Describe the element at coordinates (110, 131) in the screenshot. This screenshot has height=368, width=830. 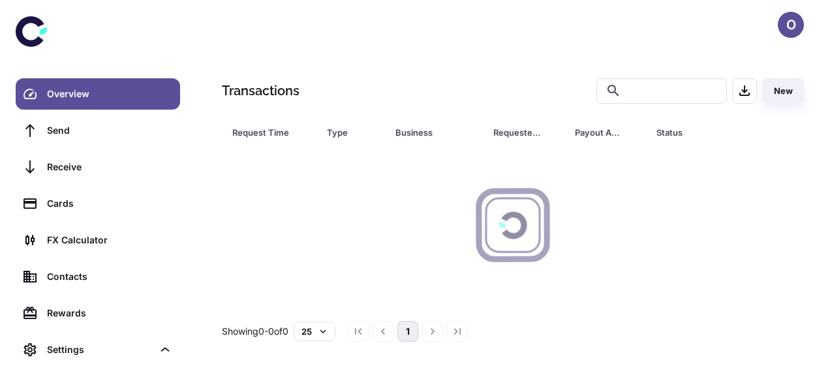
I see `div: Send` at that location.